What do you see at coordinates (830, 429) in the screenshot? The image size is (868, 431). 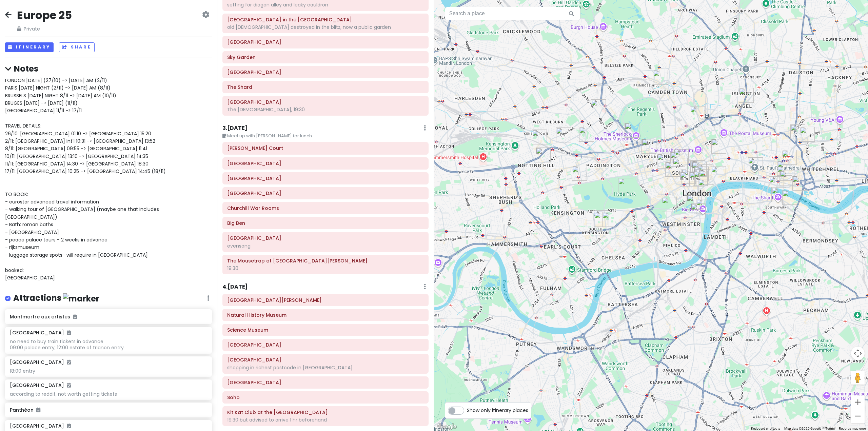 I see `a: Terms (opens in new tab)` at bounding box center [830, 429].